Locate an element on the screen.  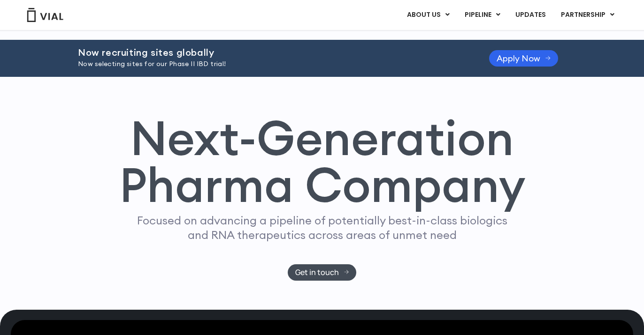
a: Apply Now is located at coordinates (523, 58).